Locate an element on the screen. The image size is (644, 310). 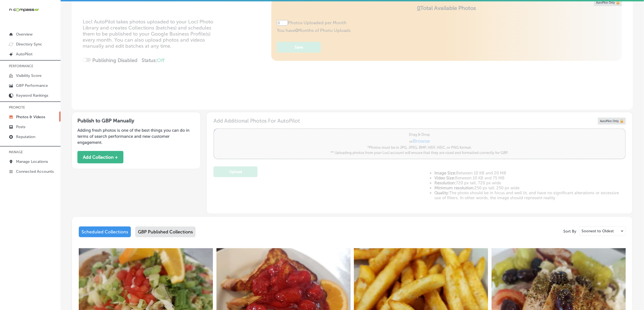
p: Directory Sync is located at coordinates (29, 44).